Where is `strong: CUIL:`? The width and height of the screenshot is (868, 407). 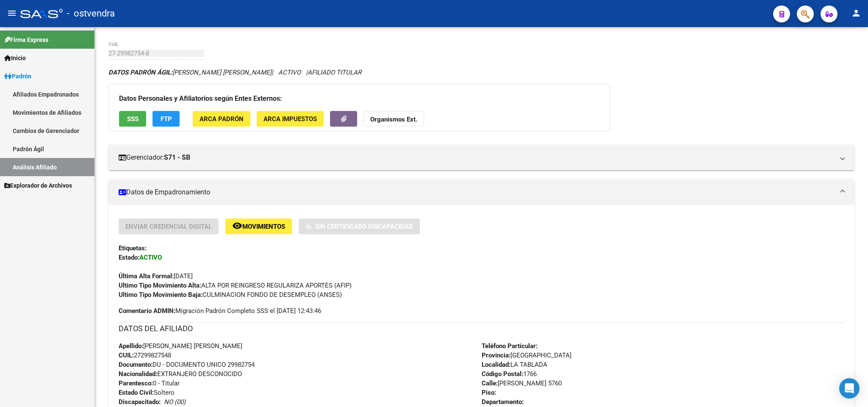 strong: CUIL: is located at coordinates (126, 355).